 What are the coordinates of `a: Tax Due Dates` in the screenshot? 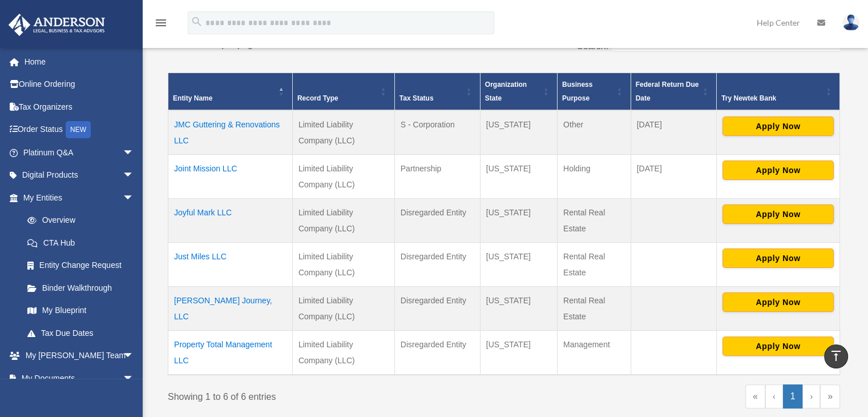 It's located at (80, 333).